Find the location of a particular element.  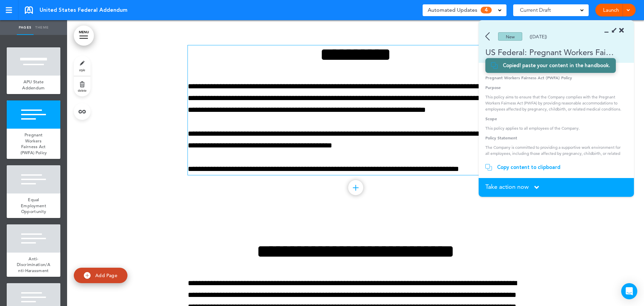

span: United States Federal Addendum is located at coordinates (84, 10).